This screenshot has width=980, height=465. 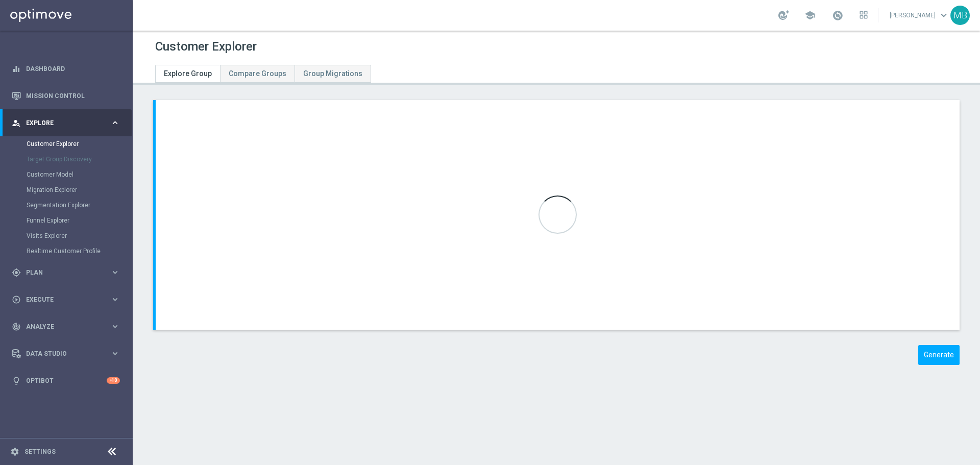 I want to click on span: Group Migrations, so click(x=332, y=73).